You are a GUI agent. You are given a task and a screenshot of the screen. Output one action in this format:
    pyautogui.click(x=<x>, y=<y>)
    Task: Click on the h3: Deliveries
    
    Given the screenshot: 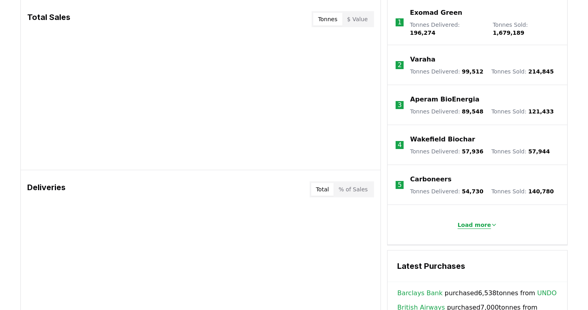 What is the action you would take?
    pyautogui.click(x=46, y=190)
    